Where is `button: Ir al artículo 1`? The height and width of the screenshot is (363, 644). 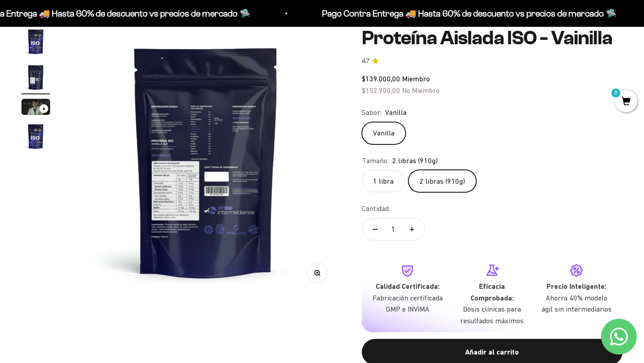 button: Ir al artículo 1 is located at coordinates (36, 43).